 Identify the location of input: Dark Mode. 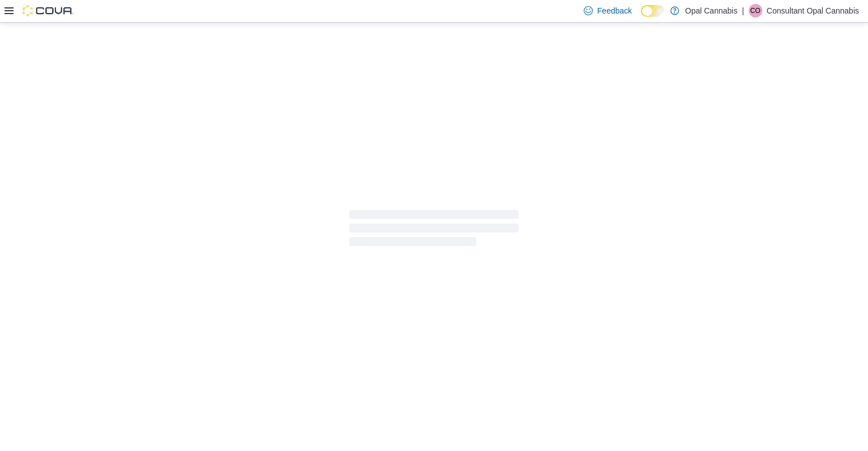
(653, 10).